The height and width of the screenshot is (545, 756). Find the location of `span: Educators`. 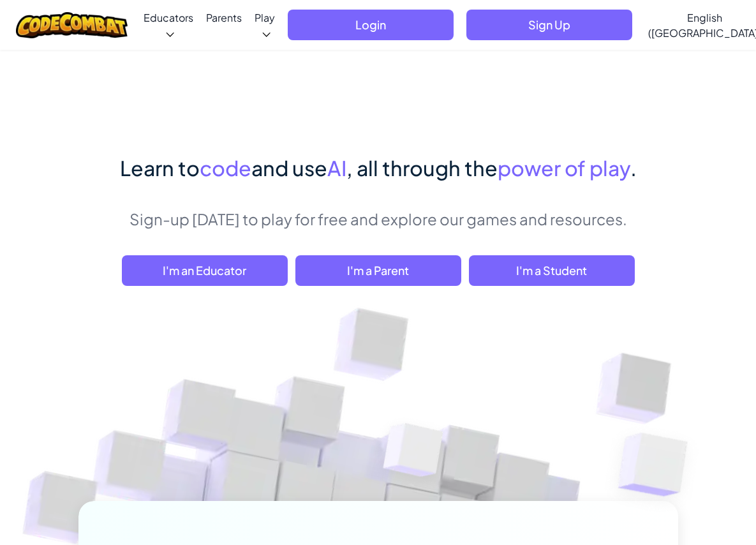

span: Educators is located at coordinates (169, 17).